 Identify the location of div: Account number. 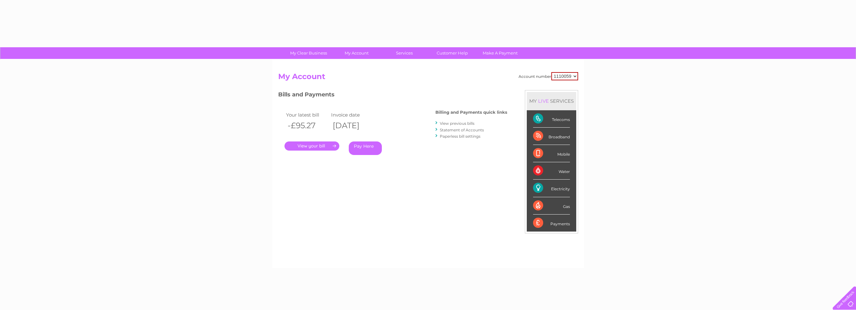
(548, 76).